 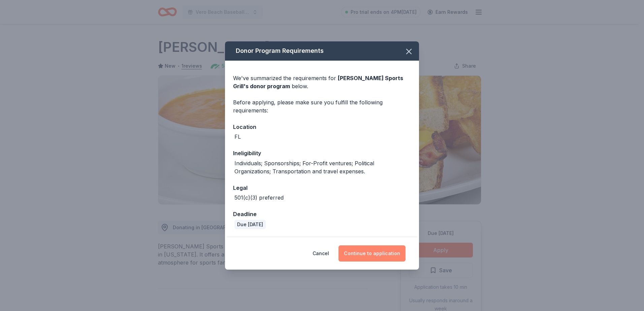 I want to click on div: Before applying, please make sure you fulfill the following requirements:, so click(x=322, y=106).